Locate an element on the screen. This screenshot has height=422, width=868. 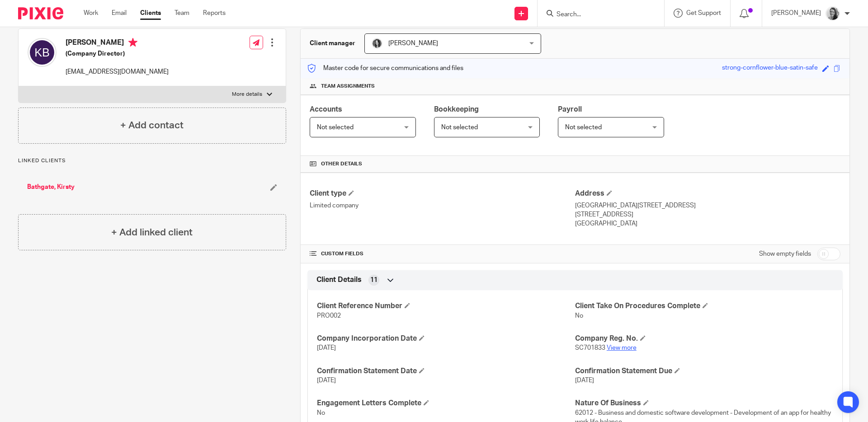
img: Pixie is located at coordinates (41, 13).